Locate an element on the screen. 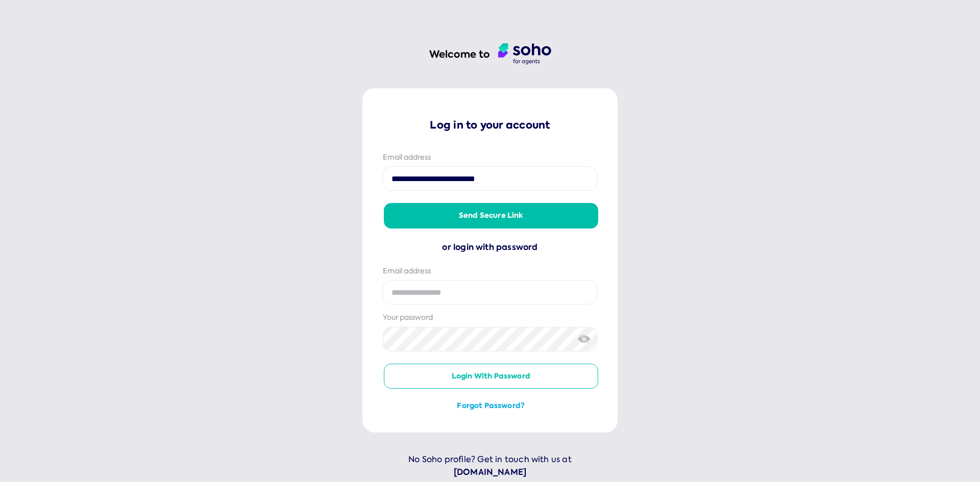 This screenshot has height=482, width=980. div: or login with password is located at coordinates (490, 247).